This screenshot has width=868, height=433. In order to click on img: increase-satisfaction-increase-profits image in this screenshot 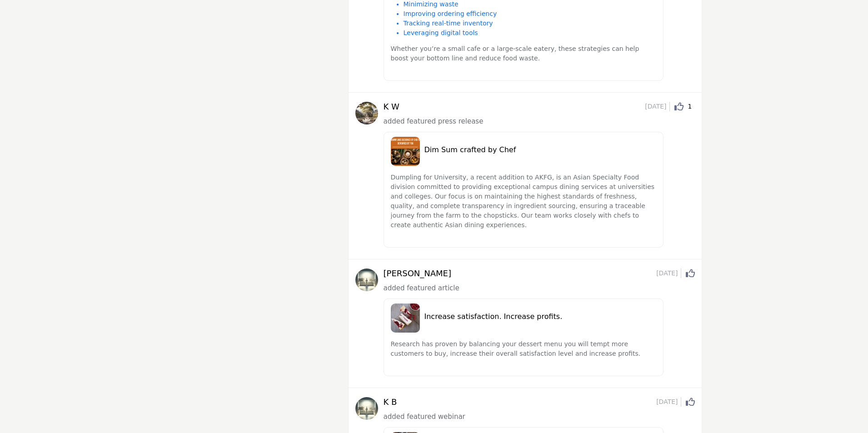, I will do `click(406, 318)`.